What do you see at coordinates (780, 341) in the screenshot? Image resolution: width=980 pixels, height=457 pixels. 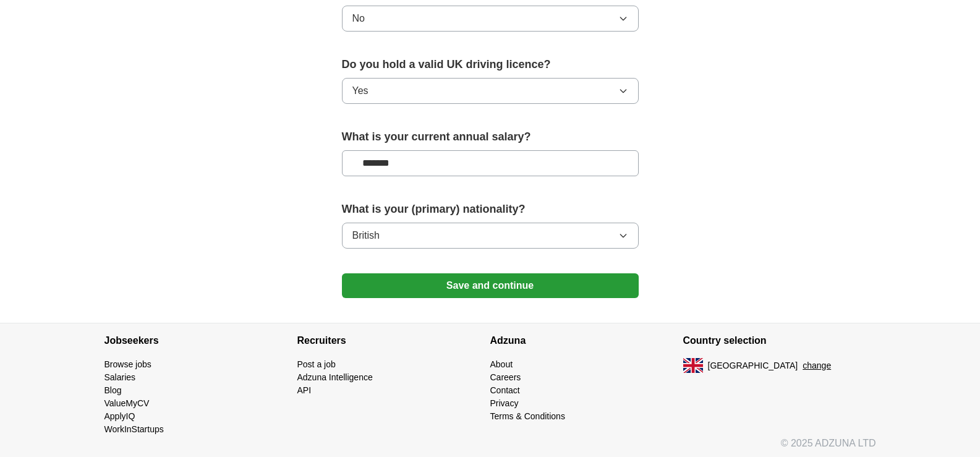 I see `h4: Country selection` at bounding box center [780, 341].